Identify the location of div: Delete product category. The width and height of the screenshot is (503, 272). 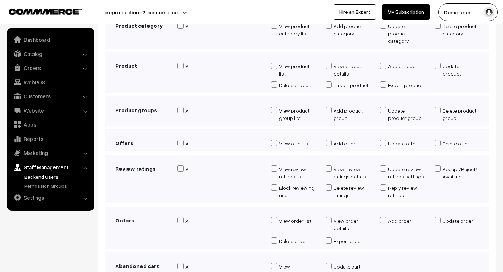
(461, 30).